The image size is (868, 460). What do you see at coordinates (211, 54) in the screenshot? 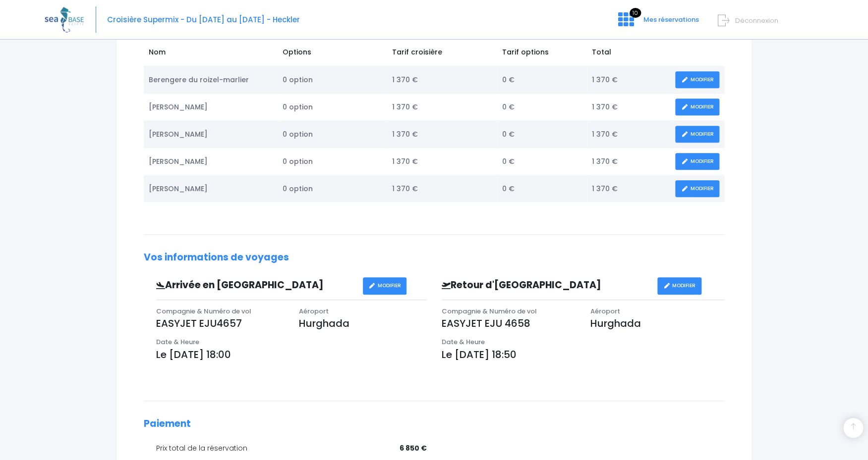
I see `td: Nom` at bounding box center [211, 54].